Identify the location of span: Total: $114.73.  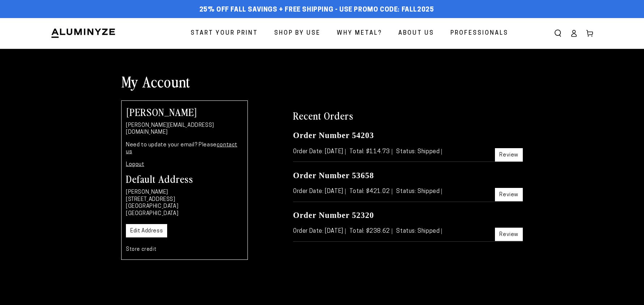
(370, 152).